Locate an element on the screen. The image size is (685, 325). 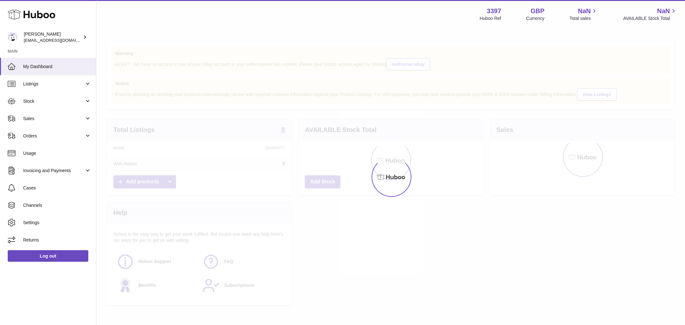
a: NaN Total sales is located at coordinates (583, 14).